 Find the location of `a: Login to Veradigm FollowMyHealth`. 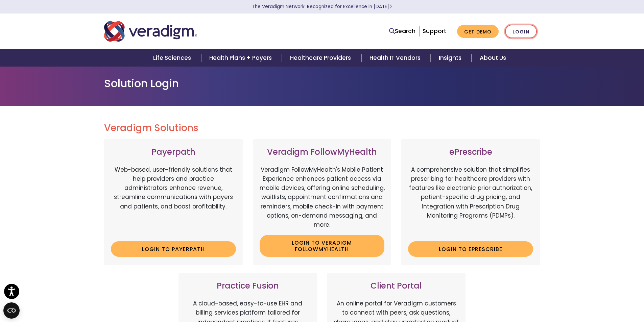

a: Login to Veradigm FollowMyHealth is located at coordinates (322, 246).